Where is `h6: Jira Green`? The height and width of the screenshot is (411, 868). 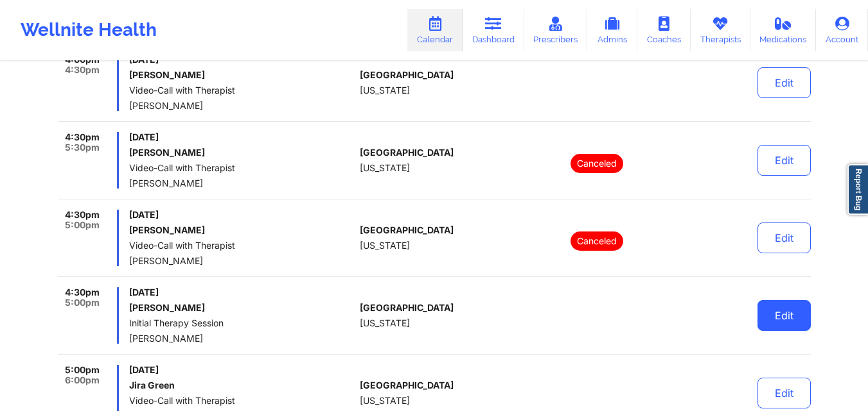
h6: Jira Green is located at coordinates (241, 385).